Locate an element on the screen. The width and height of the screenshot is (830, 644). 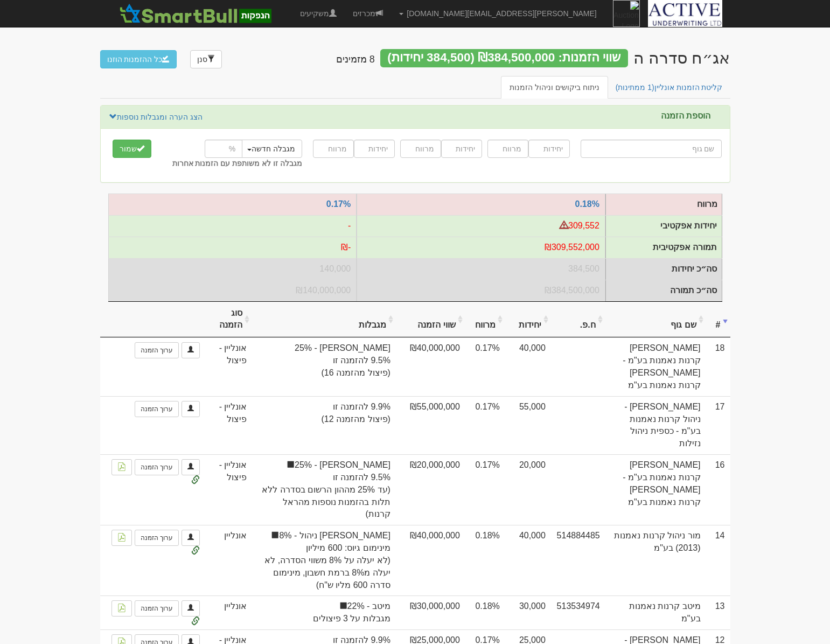
td: 17 is located at coordinates (718, 425).